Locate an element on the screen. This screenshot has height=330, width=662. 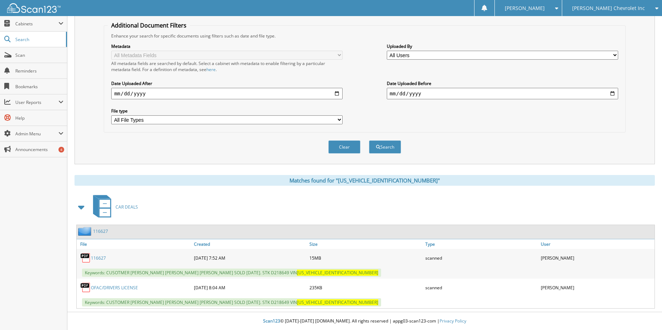
label: Uploaded By is located at coordinates (502, 46).